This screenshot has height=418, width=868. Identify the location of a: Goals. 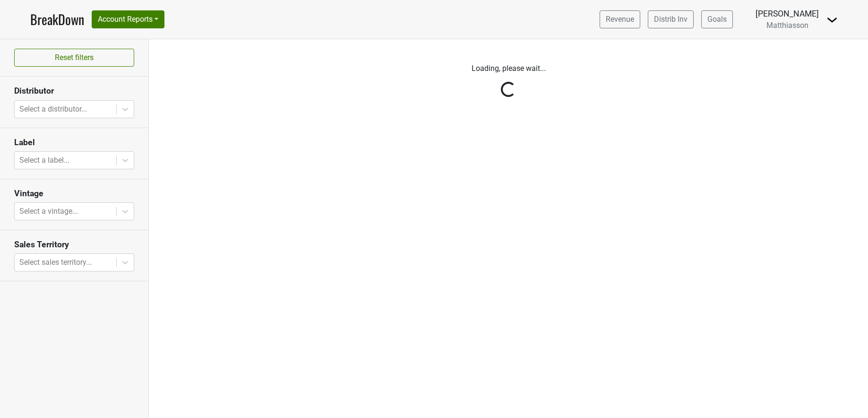
(717, 19).